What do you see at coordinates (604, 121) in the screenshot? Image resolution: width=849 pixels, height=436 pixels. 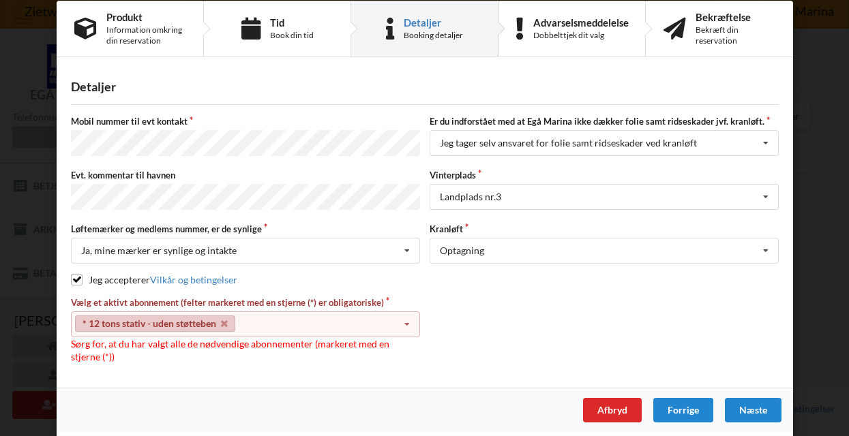 I see `label: Er du indforstået med at Egå Marina ikke dækker folie samt ridseskader jvf. kranløft.` at bounding box center [604, 121].